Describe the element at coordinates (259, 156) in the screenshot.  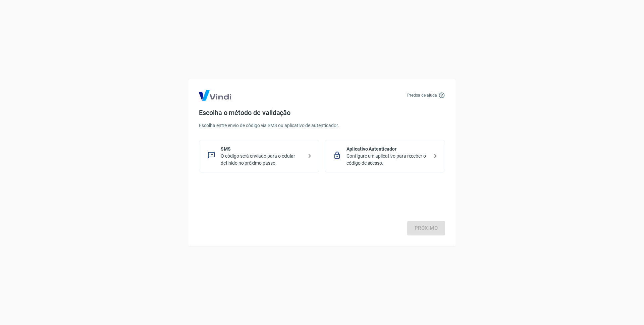
I see `div: SMSO código será enviado para o celular definido no próximo passo.` at that location.